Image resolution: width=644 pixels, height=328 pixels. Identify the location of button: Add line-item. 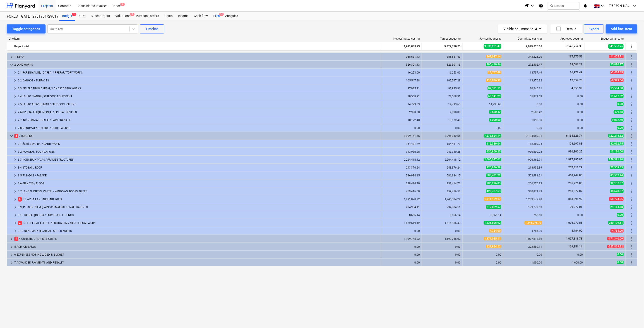
(621, 29).